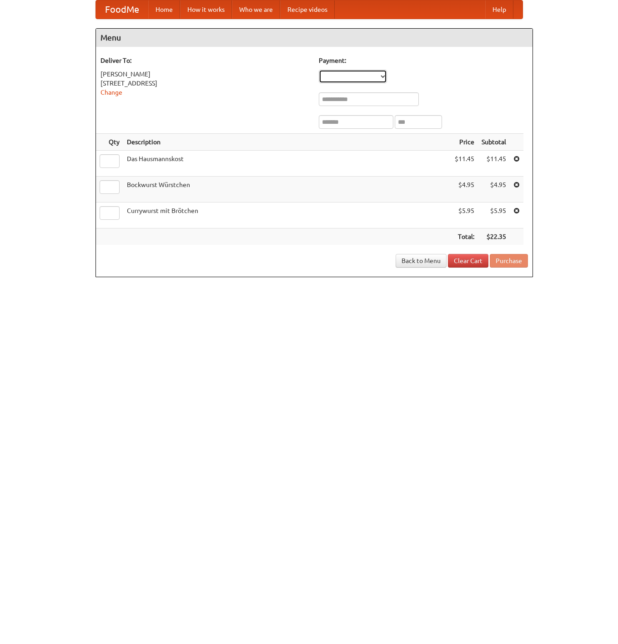 Image resolution: width=618 pixels, height=644 pixels. I want to click on th: Qty, so click(110, 142).